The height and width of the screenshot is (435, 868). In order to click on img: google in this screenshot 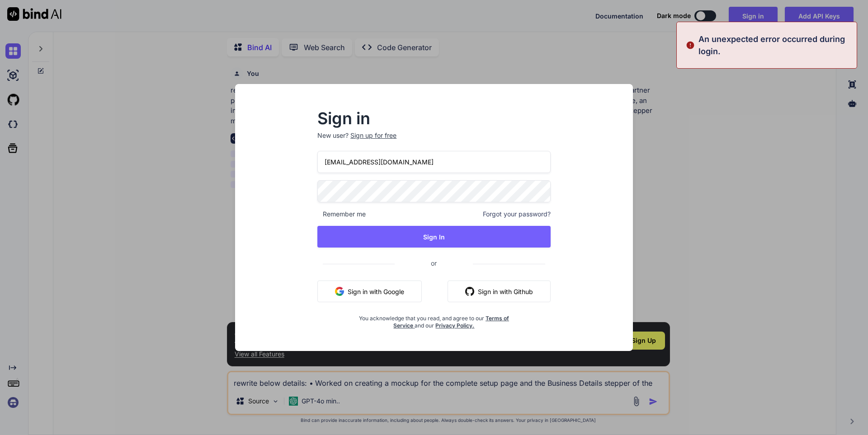, I will do `click(340, 292)`.